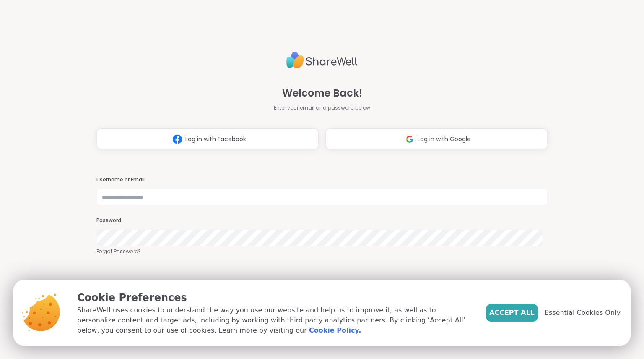 The height and width of the screenshot is (359, 644). Describe the element at coordinates (321, 180) in the screenshot. I see `h3: Username or Email` at that location.